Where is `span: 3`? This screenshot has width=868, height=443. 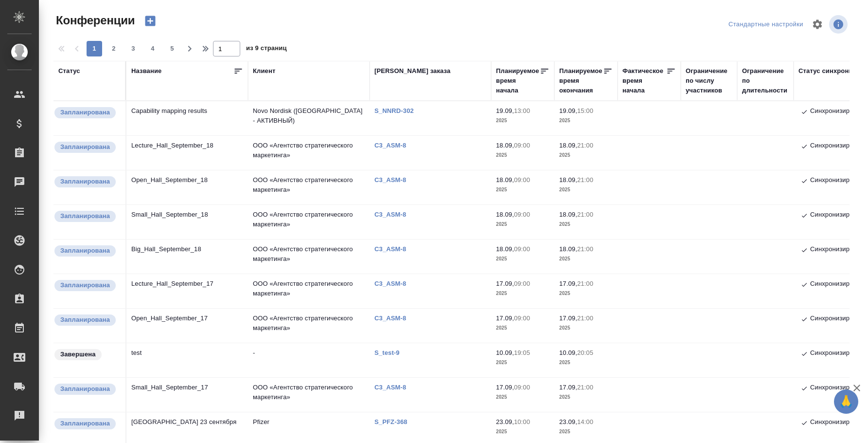 span: 3 is located at coordinates (133, 48).